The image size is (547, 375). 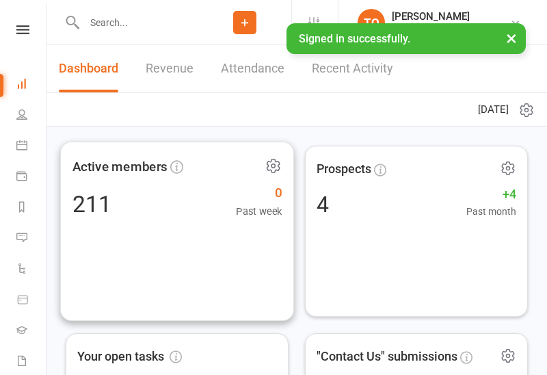 I want to click on div: 4, so click(x=323, y=204).